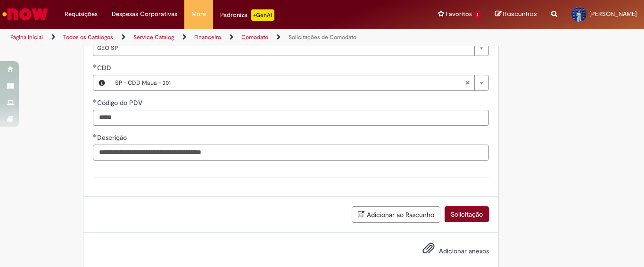  Describe the element at coordinates (199, 14) in the screenshot. I see `span: More` at that location.